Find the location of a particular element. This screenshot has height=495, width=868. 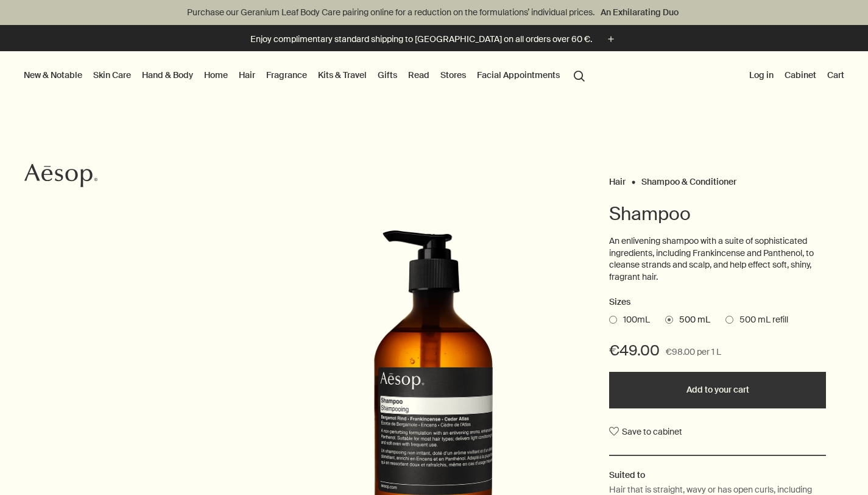

button: Add to your cart - €49.00 is located at coordinates (717, 390).